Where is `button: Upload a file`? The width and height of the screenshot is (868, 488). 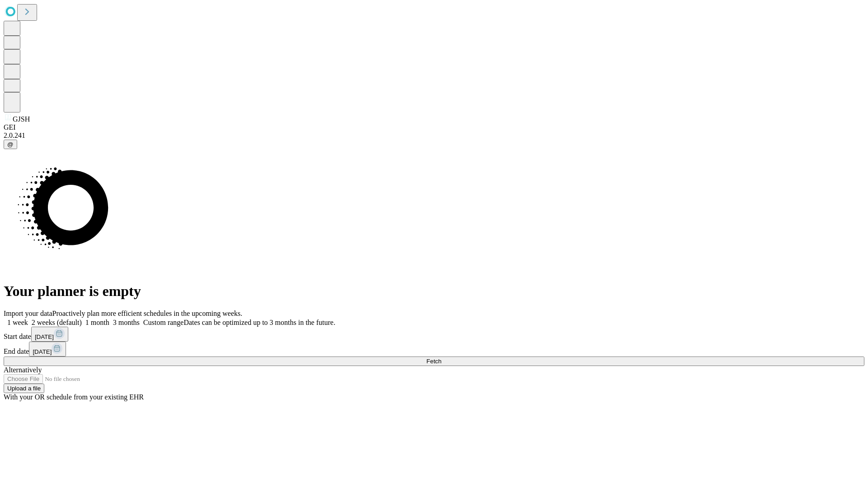
button: Upload a file is located at coordinates (24, 388).